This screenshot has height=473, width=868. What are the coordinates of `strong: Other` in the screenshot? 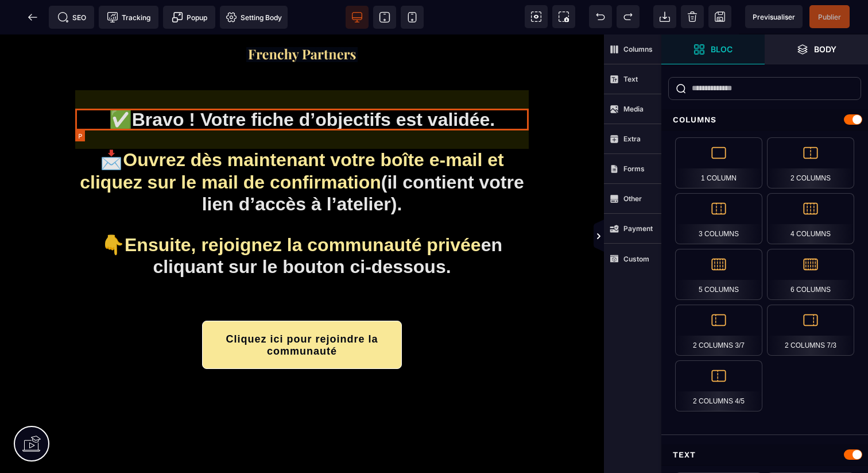 It's located at (633, 198).